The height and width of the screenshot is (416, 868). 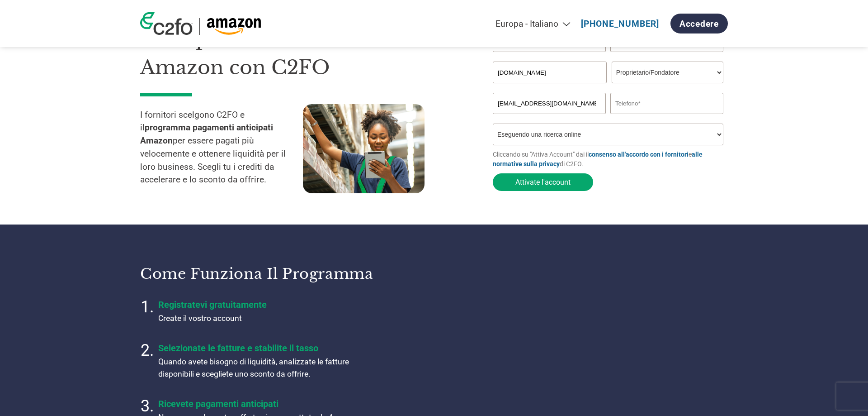 I want to click on input: Nome dell'azienda*, so click(x=550, y=73).